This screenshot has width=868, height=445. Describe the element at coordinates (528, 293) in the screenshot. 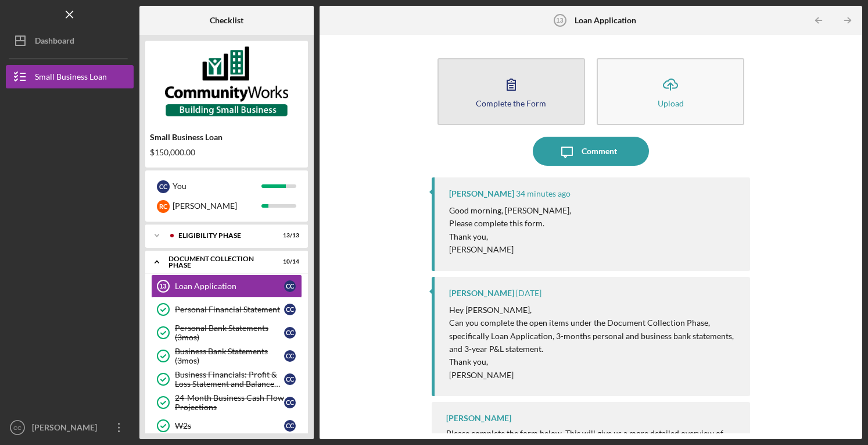

I see `time: 2025-09-12 20:04` at that location.